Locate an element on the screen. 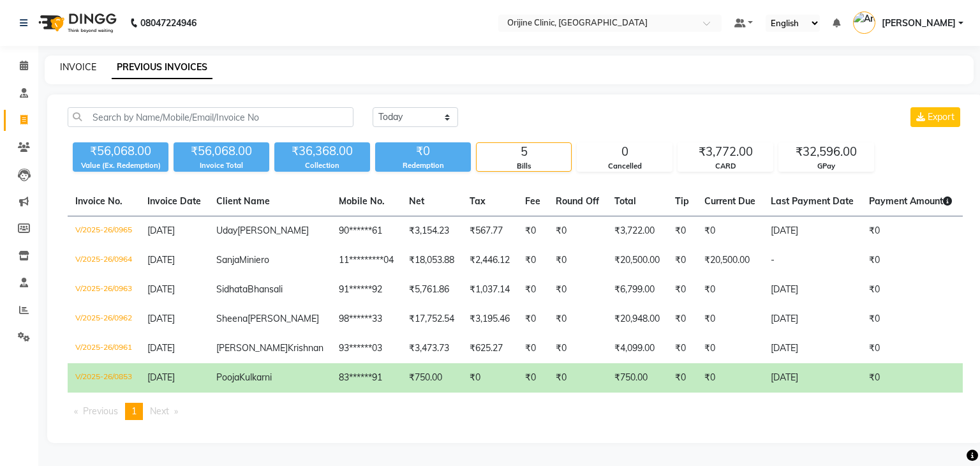 This screenshot has width=980, height=466. span: Sidhata is located at coordinates (232, 290).